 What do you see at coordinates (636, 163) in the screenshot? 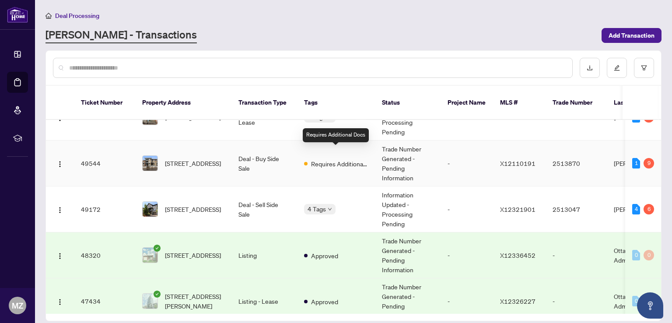
I see `div: 1` at bounding box center [636, 163].